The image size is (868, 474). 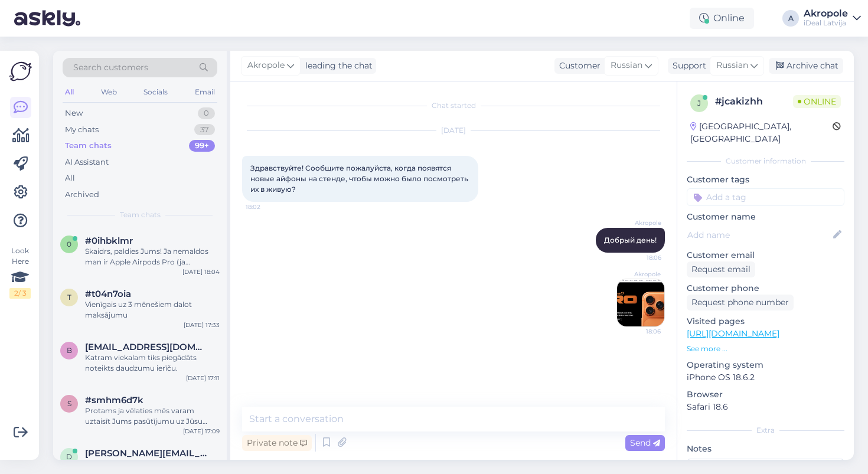 I want to click on div: 37, so click(x=204, y=130).